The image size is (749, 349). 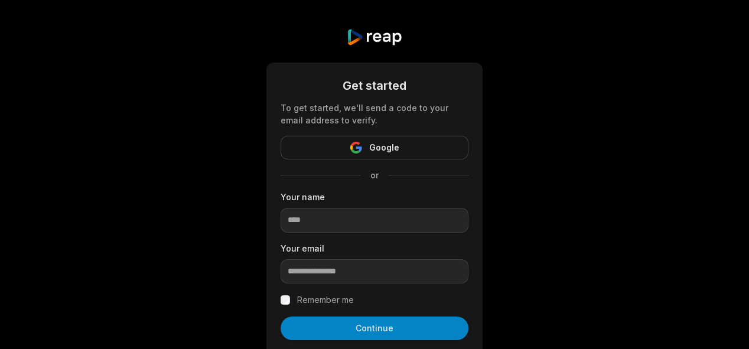 I want to click on div: Get started, so click(x=375, y=86).